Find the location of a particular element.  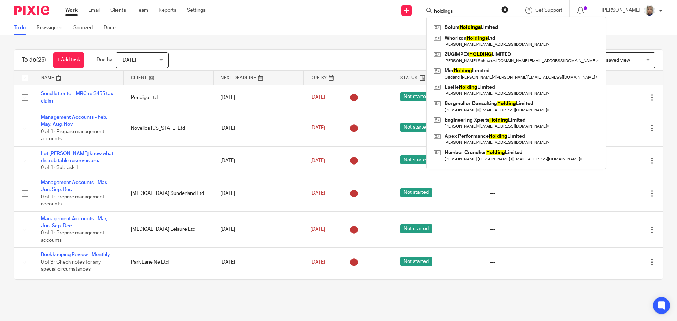

span: Get Support is located at coordinates (549, 10).